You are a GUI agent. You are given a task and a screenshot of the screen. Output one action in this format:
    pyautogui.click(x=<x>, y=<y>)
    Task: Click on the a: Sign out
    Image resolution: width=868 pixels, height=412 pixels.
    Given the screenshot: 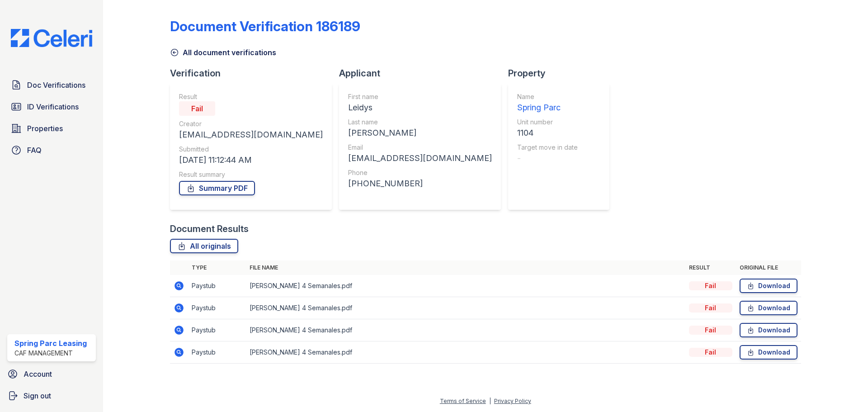 What is the action you would take?
    pyautogui.click(x=52, y=396)
    